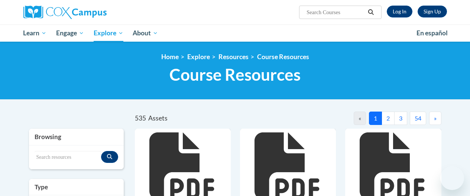  I want to click on button: 54, so click(418, 118).